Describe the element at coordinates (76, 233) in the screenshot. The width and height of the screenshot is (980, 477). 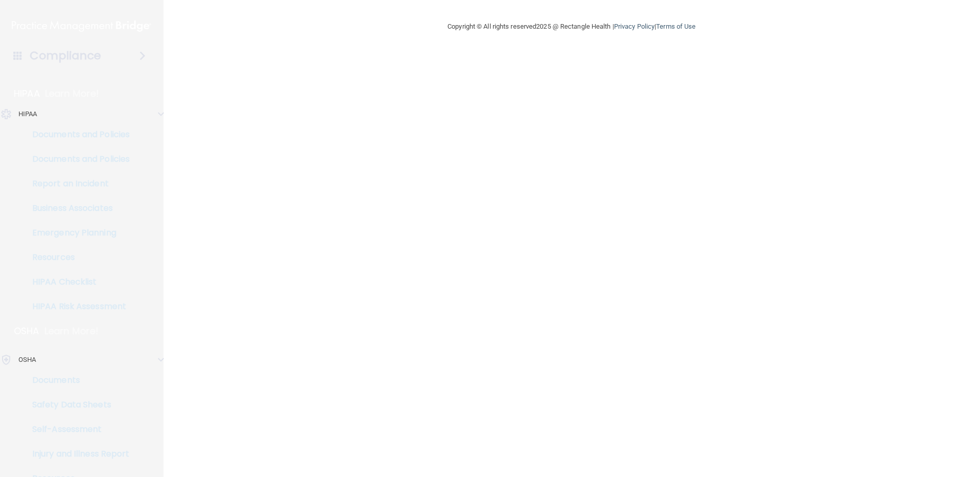
I see `p: Emergency Planning` at that location.